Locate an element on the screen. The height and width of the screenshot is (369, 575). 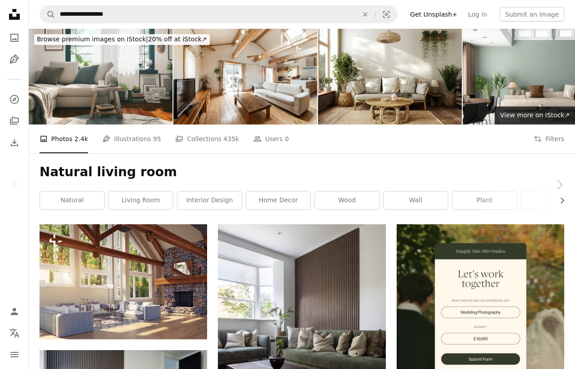
a: Log in is located at coordinates (477, 14).